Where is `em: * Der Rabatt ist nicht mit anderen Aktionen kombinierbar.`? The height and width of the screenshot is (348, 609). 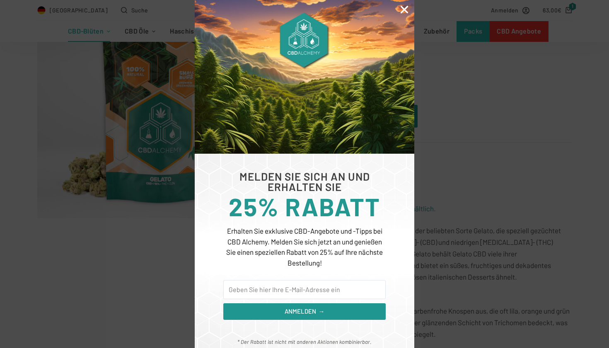
em: * Der Rabatt ist nicht mit anderen Aktionen kombinierbar. is located at coordinates (305, 342).